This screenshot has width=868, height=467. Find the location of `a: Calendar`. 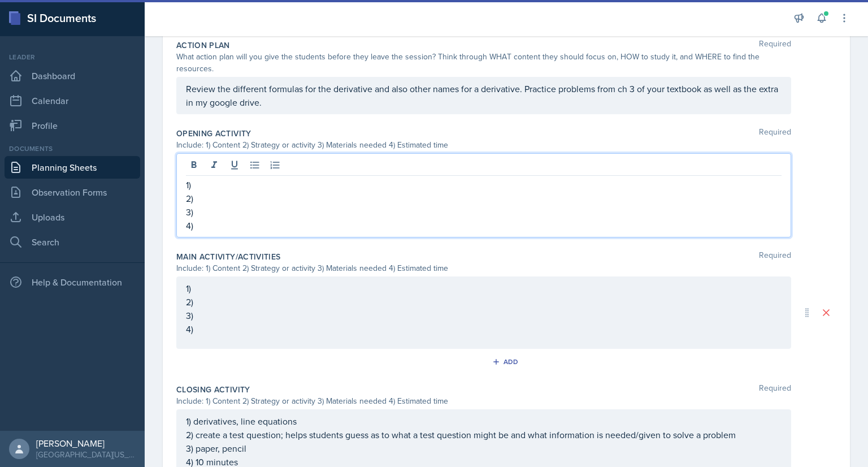

a: Calendar is located at coordinates (72, 101).